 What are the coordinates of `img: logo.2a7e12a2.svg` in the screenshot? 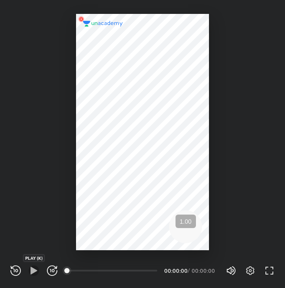 It's located at (103, 24).